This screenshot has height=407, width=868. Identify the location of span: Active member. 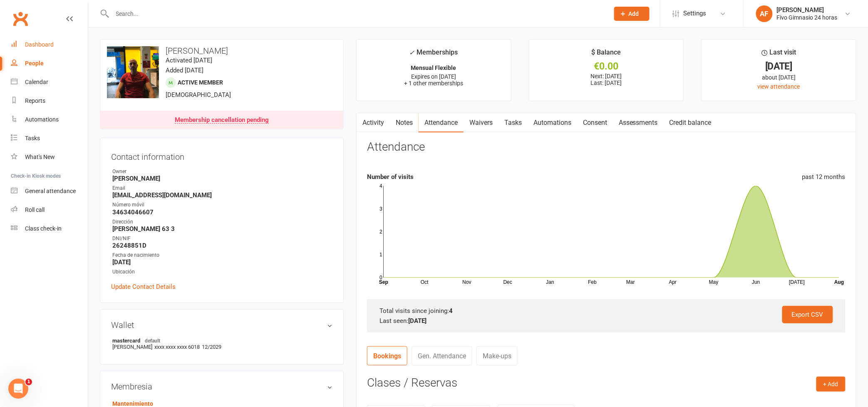
(200, 83).